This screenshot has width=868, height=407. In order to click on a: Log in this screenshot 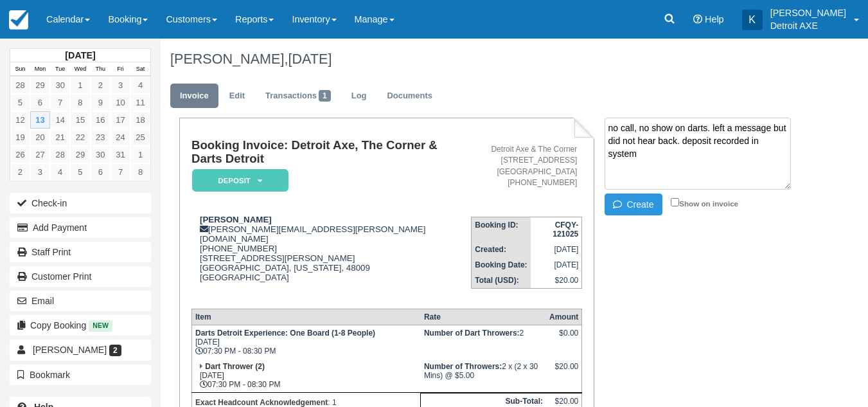, I will do `click(359, 96)`.